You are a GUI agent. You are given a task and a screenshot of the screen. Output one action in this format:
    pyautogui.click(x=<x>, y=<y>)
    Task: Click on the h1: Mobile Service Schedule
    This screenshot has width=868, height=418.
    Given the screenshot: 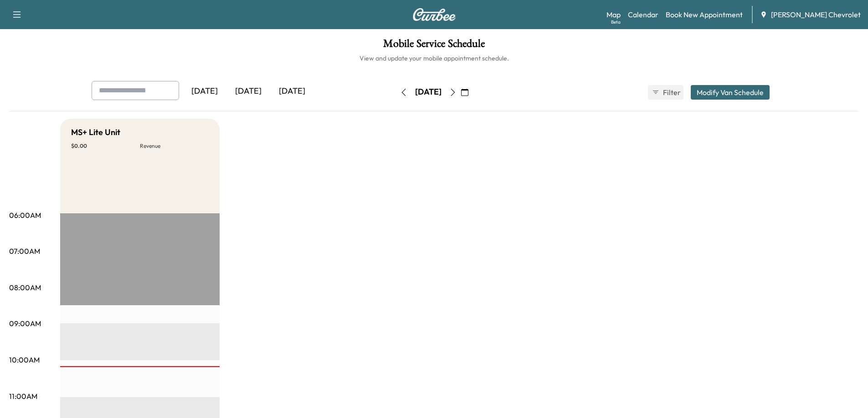 What is the action you would take?
    pyautogui.click(x=434, y=46)
    